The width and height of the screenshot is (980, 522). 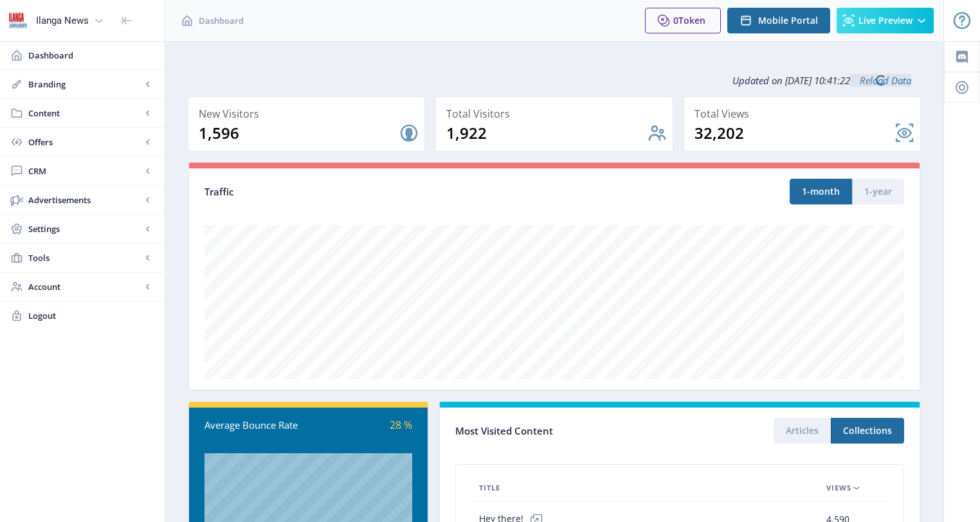 What do you see at coordinates (683, 21) in the screenshot?
I see `button: 0Token` at bounding box center [683, 21].